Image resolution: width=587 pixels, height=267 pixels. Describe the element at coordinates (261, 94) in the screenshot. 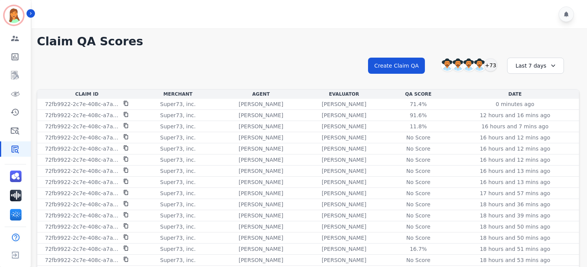

I see `div: Agent` at that location.